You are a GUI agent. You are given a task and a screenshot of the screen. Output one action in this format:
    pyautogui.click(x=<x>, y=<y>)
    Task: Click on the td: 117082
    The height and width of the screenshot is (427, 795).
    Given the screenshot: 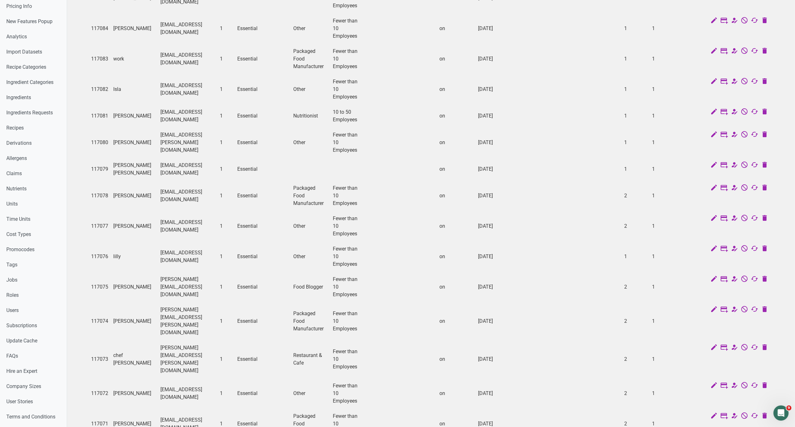 What is the action you would take?
    pyautogui.click(x=100, y=89)
    